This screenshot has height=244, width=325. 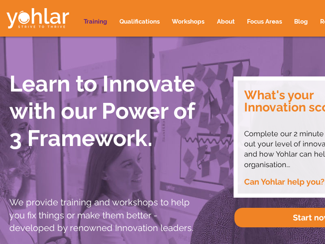 What do you see at coordinates (139, 22) in the screenshot?
I see `p: Qualifications` at bounding box center [139, 22].